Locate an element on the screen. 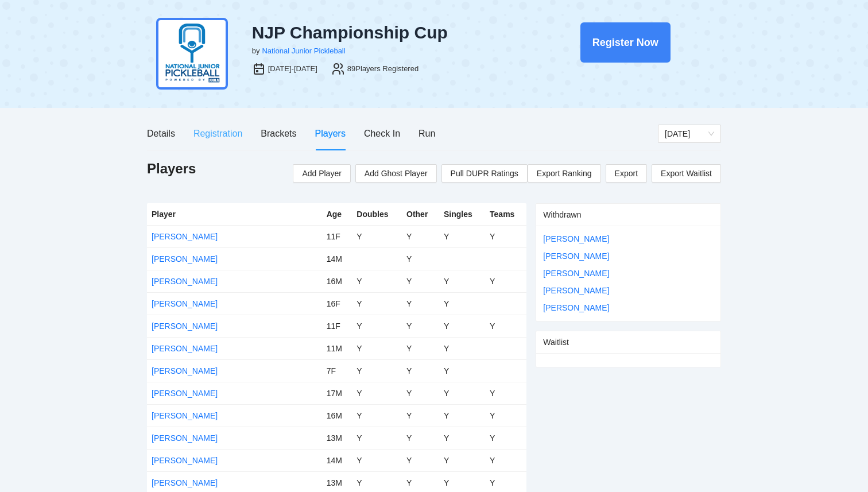  td: 11M is located at coordinates (337, 348).